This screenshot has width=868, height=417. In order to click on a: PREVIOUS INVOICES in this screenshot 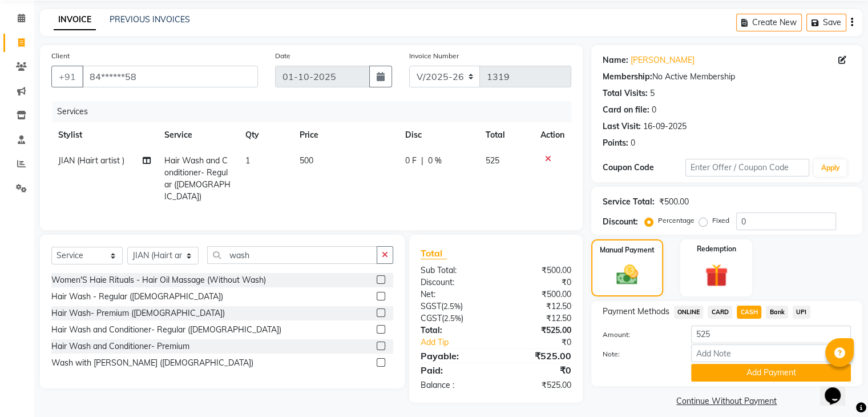, I will do `click(150, 19)`.